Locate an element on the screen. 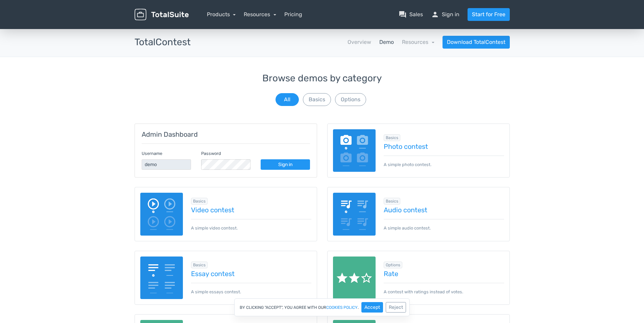 The height and width of the screenshot is (323, 644). p: A simple audio contest. is located at coordinates (444, 225).